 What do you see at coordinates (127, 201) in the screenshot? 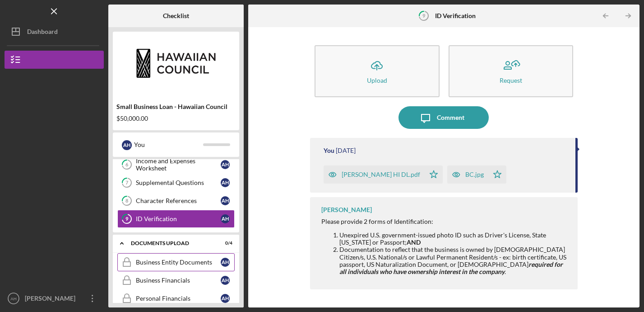
I see `tspan: 8` at bounding box center [127, 201].